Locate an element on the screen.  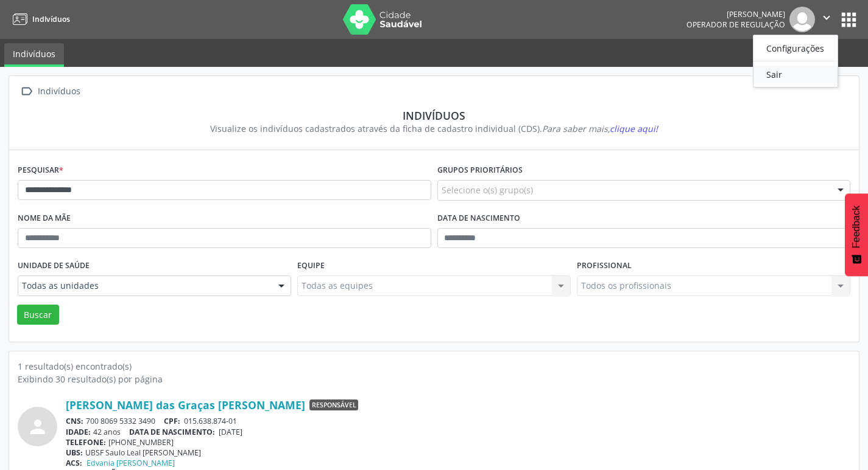
a:  Indivíduos is located at coordinates (50, 91).